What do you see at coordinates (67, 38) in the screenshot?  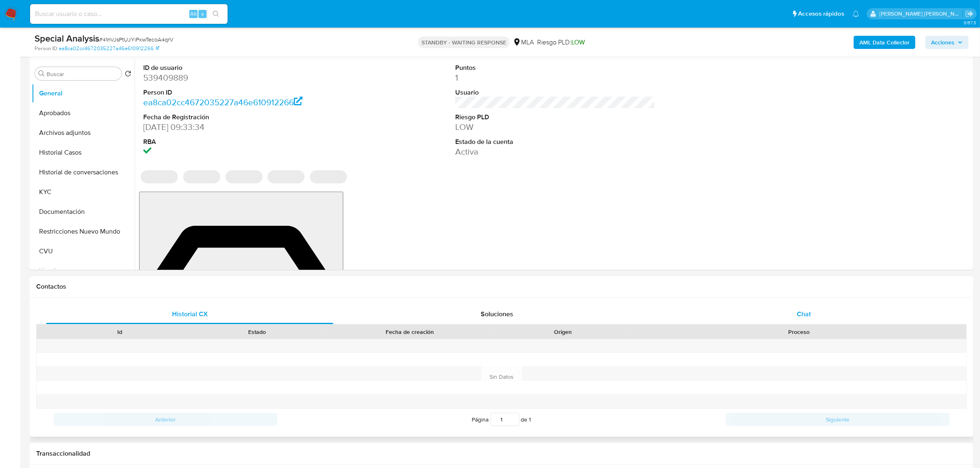 I see `b: Special Analysis` at bounding box center [67, 38].